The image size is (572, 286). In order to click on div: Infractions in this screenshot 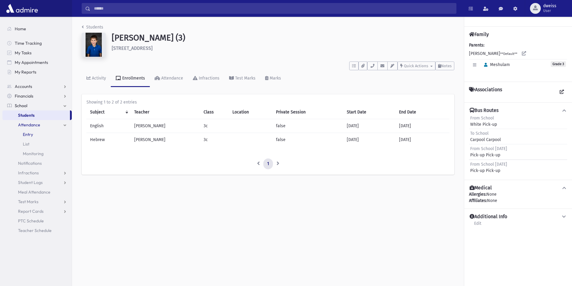, I will do `click(208, 78)`.